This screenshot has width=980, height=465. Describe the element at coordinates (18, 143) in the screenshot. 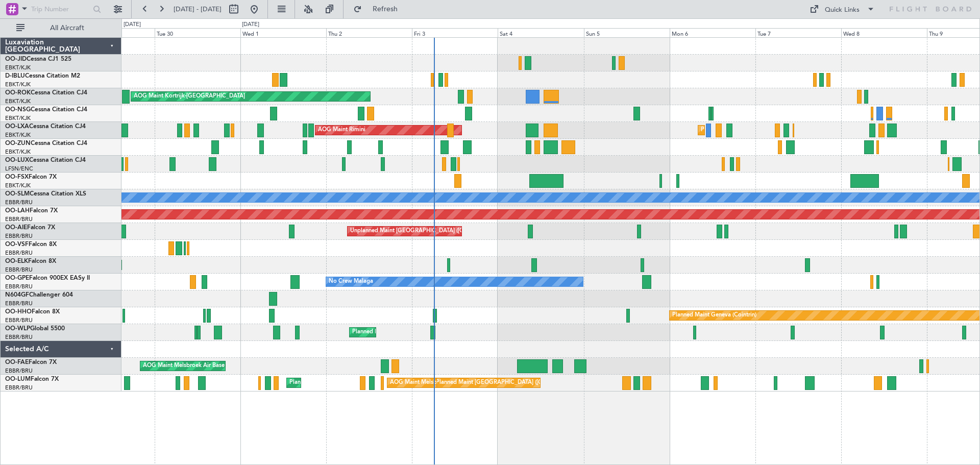

I see `span: OO-ZUN` at that location.